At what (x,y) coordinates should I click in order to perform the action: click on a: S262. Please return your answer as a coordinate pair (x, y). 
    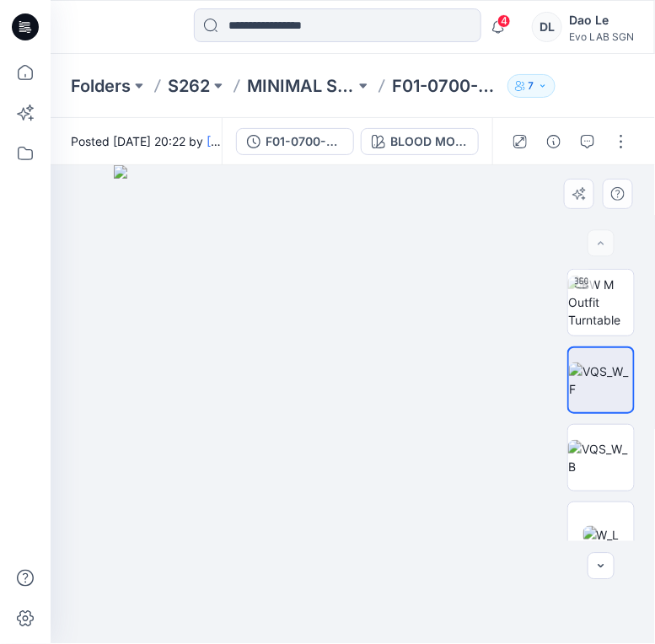
    Looking at the image, I should click on (188, 86).